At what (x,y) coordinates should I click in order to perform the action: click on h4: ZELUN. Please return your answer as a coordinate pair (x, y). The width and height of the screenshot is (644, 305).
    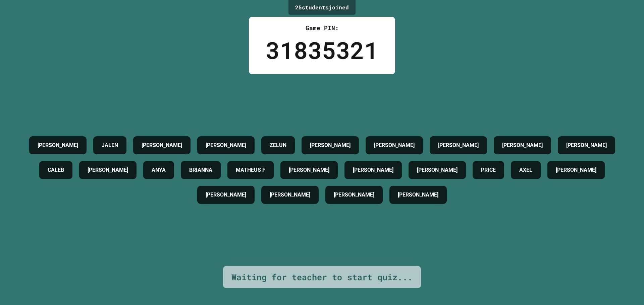
    Looking at the image, I should click on (278, 146).